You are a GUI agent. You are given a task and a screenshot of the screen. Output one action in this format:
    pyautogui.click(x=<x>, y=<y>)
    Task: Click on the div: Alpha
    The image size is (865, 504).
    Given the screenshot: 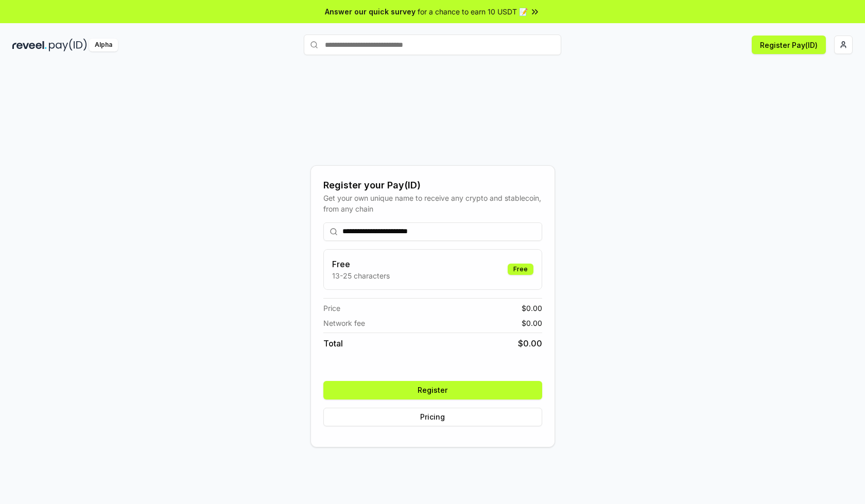 What is the action you would take?
    pyautogui.click(x=104, y=44)
    